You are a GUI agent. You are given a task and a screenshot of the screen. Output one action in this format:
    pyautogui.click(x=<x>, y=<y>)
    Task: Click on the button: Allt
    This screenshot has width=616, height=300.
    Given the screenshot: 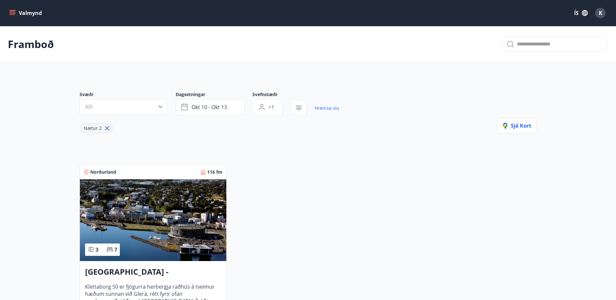 What is the action you would take?
    pyautogui.click(x=124, y=107)
    